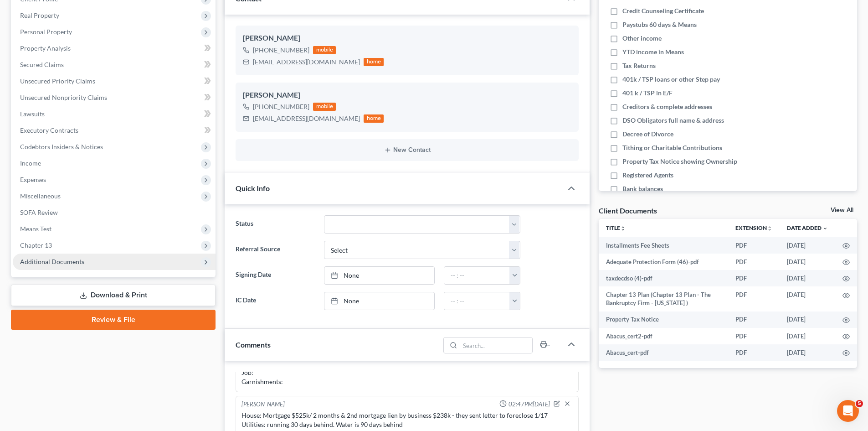  Describe the element at coordinates (42, 65) in the screenshot. I see `span: Secured Claims` at that location.